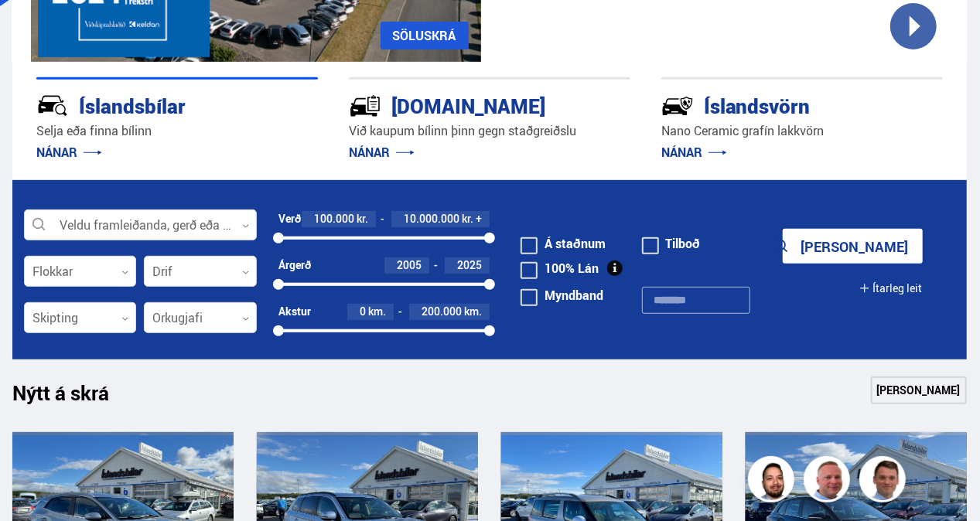 Image resolution: width=980 pixels, height=521 pixels. Describe the element at coordinates (890, 287) in the screenshot. I see `button: Ítarleg leit` at that location.